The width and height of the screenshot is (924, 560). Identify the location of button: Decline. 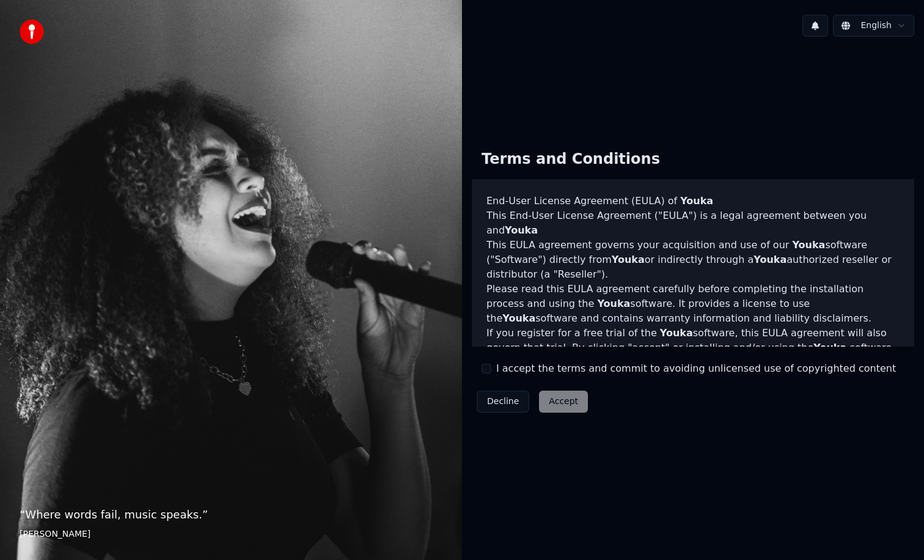
(503, 402).